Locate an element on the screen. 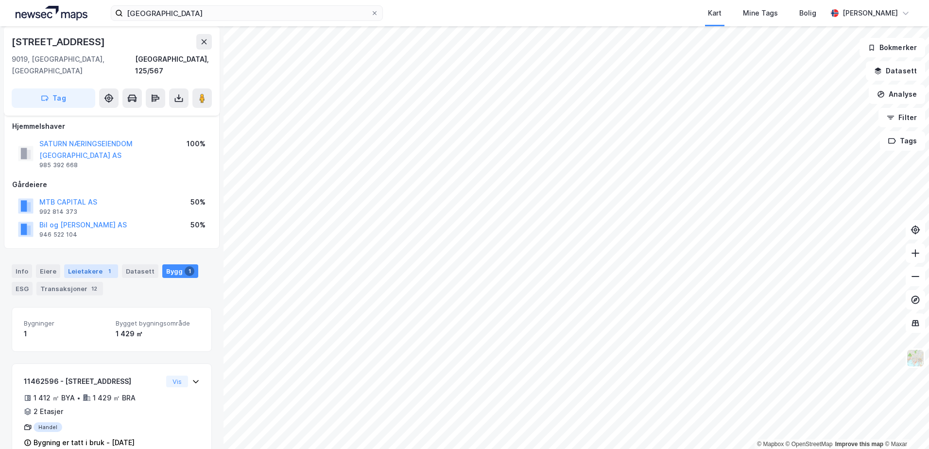  div: 2 Etasjer is located at coordinates (48, 412).